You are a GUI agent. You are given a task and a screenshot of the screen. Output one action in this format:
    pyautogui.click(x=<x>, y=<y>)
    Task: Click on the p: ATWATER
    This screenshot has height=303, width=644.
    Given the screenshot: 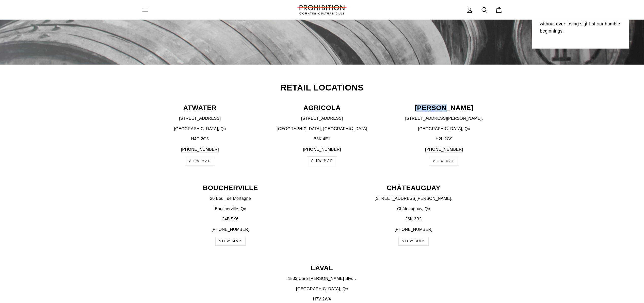 What is the action you would take?
    pyautogui.click(x=200, y=108)
    